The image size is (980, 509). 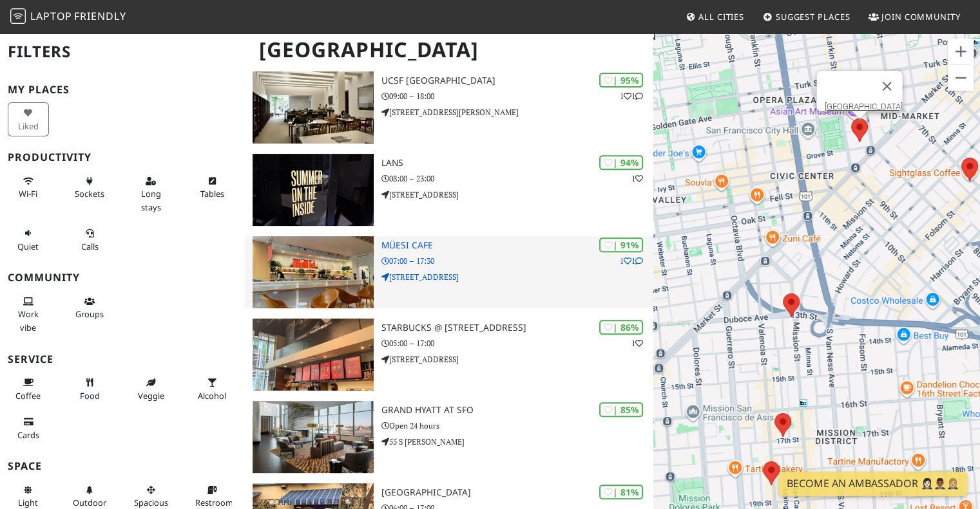 I want to click on h3: Grand Hyatt At SFO, so click(x=517, y=410).